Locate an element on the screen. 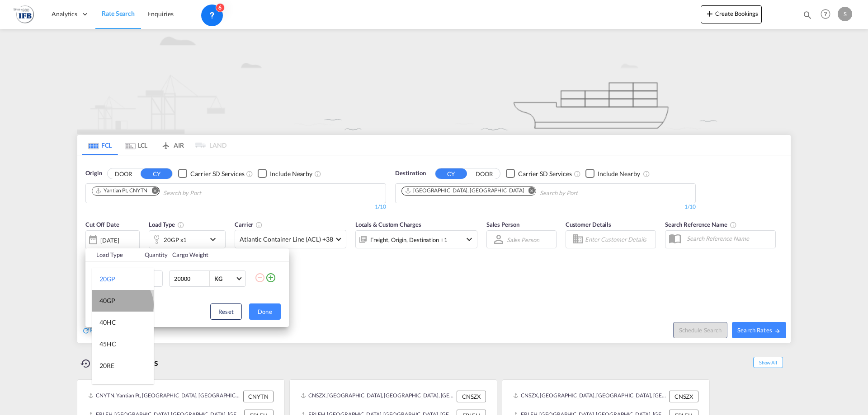 The image size is (868, 415). div: 40GP is located at coordinates (107, 301).